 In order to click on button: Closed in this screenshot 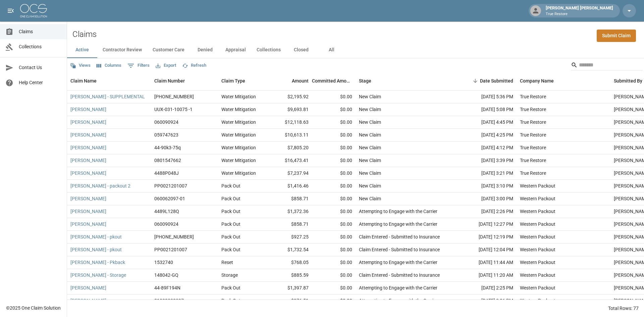, I will do `click(301, 50)`.